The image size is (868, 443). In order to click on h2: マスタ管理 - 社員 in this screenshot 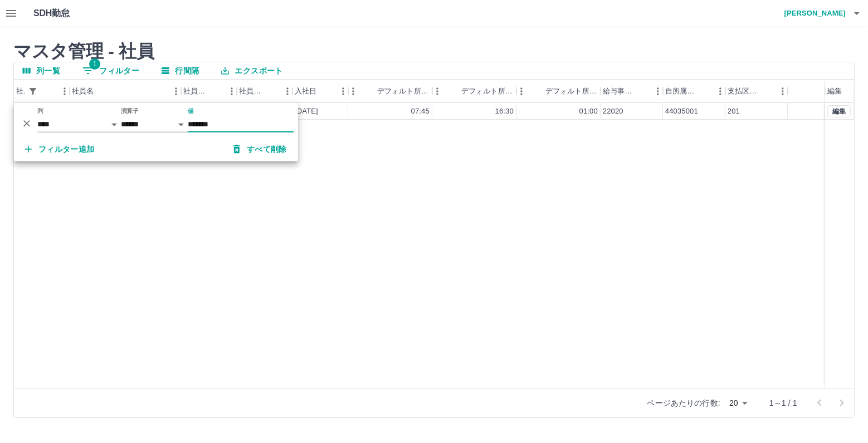, I will do `click(434, 51)`.